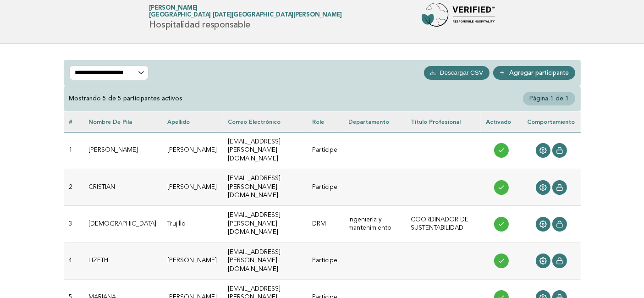 This screenshot has width=644, height=298. What do you see at coordinates (369, 121) in the screenshot?
I see `font: Departamento` at bounding box center [369, 121].